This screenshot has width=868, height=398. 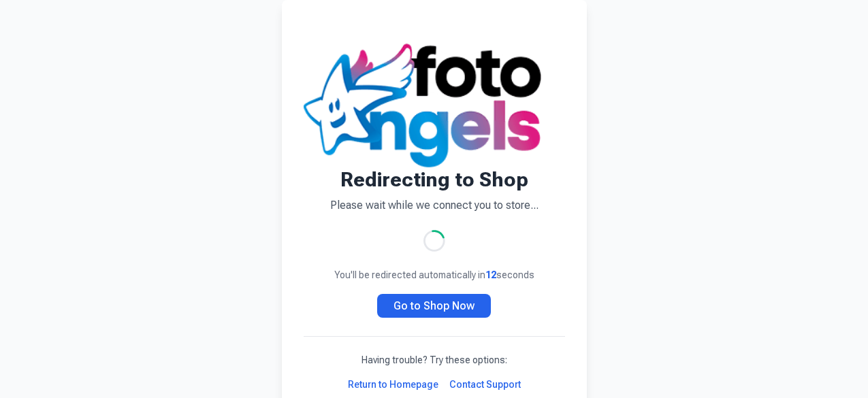 I want to click on p: Having trouble? Try these options:, so click(x=435, y=360).